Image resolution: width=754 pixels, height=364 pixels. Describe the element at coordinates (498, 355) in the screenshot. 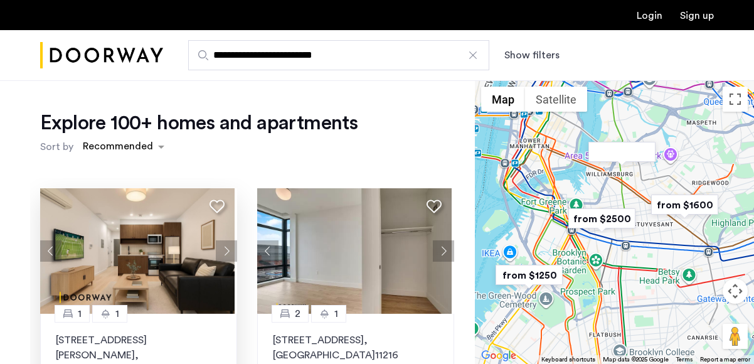

I see `a: Open this area in Google Maps (opens a new window)` at that location.